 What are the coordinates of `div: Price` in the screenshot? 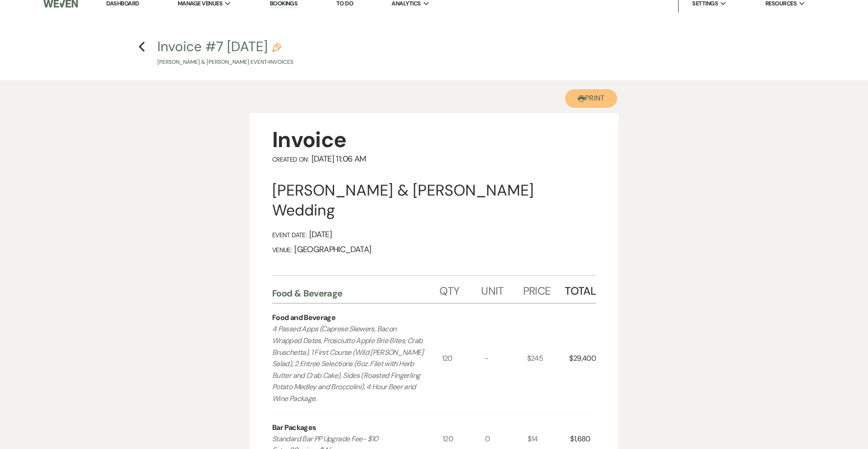 It's located at (544, 289).